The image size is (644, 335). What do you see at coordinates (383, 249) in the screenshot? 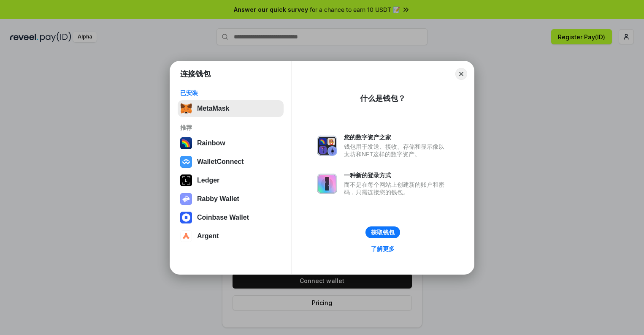
I see `a: 了解更多` at bounding box center [383, 249].